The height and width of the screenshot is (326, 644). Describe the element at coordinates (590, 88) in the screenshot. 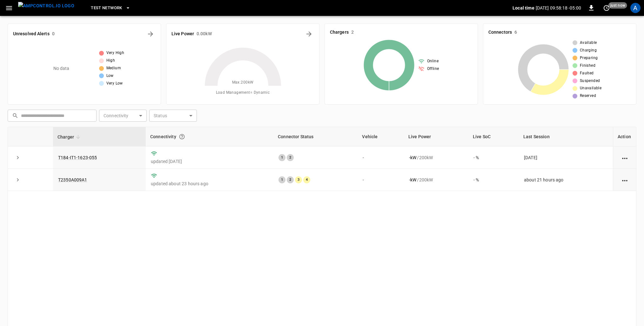

I see `span: Unavailable` at that location.